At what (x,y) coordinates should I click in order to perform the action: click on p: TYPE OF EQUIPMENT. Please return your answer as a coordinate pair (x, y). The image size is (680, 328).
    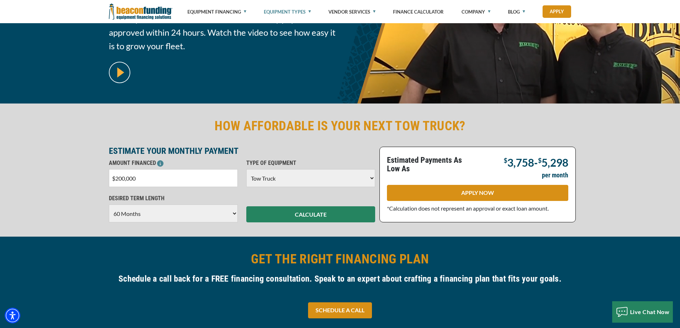
    Looking at the image, I should click on (311, 163).